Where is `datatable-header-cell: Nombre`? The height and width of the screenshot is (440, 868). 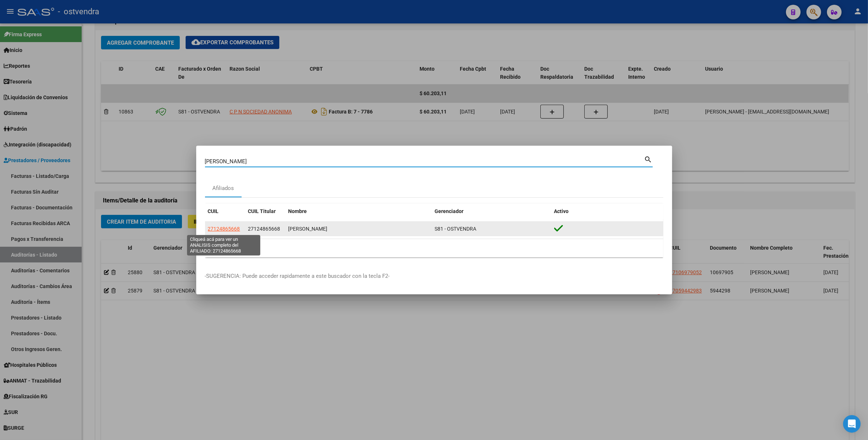 datatable-header-cell: Nombre is located at coordinates (359, 211).